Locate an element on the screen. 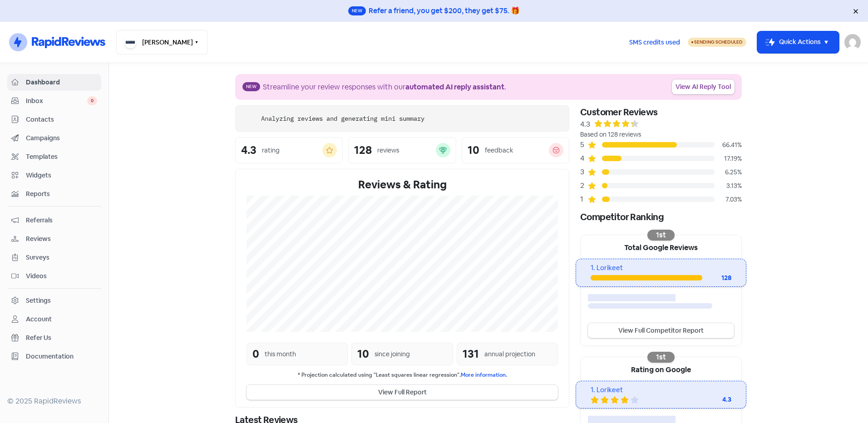 Image resolution: width=868 pixels, height=423 pixels. div: Total Google Reviews is located at coordinates (661, 247).